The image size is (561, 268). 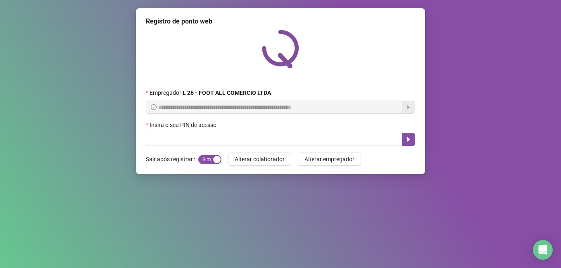 What do you see at coordinates (329, 159) in the screenshot?
I see `button: Alterar empregador` at bounding box center [329, 159].